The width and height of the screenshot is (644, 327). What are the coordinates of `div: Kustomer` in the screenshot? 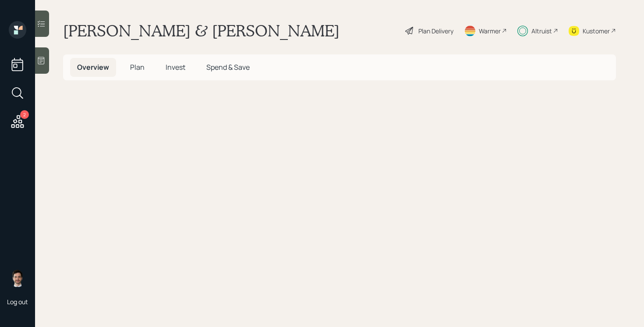 It's located at (597, 31).